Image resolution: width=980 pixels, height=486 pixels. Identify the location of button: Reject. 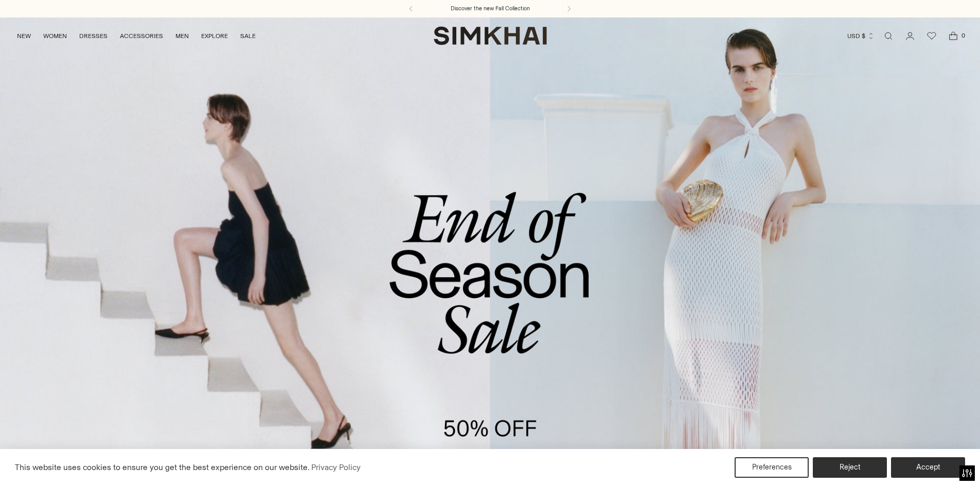
(850, 467).